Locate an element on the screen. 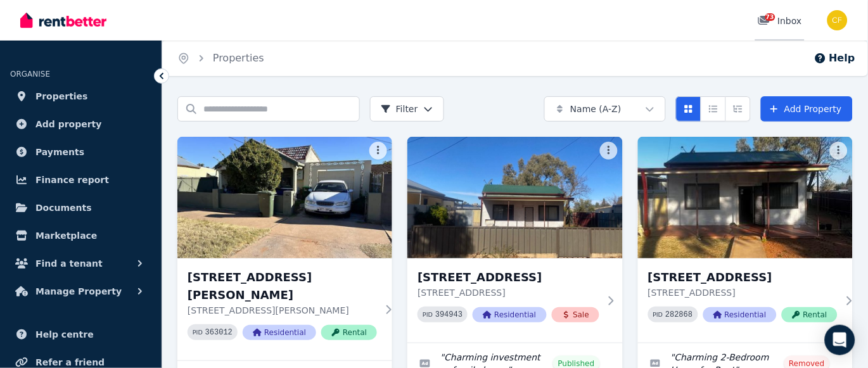  code: 282868 is located at coordinates (679, 315).